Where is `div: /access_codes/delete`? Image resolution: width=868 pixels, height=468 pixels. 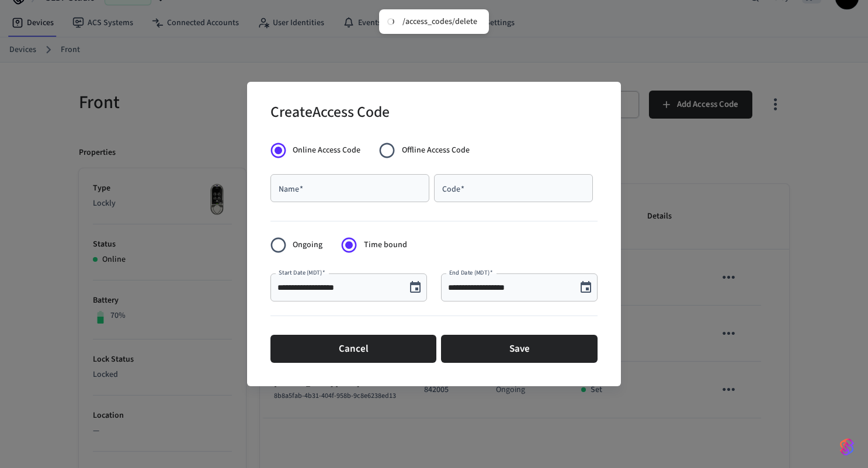
div: /access_codes/delete is located at coordinates (440, 22).